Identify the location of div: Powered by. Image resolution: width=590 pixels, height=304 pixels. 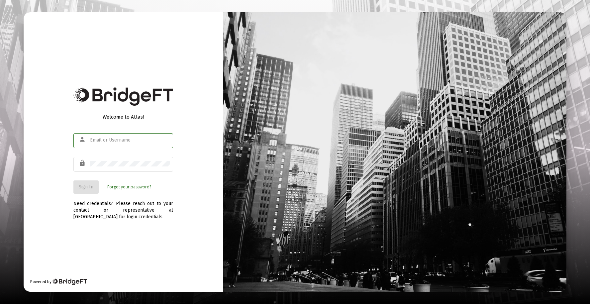
(59, 282).